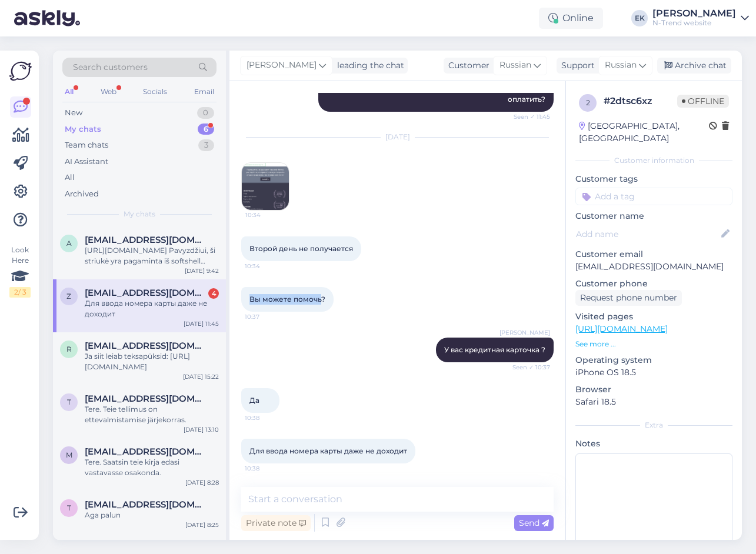  I want to click on span: Второй день не получается, so click(301, 249).